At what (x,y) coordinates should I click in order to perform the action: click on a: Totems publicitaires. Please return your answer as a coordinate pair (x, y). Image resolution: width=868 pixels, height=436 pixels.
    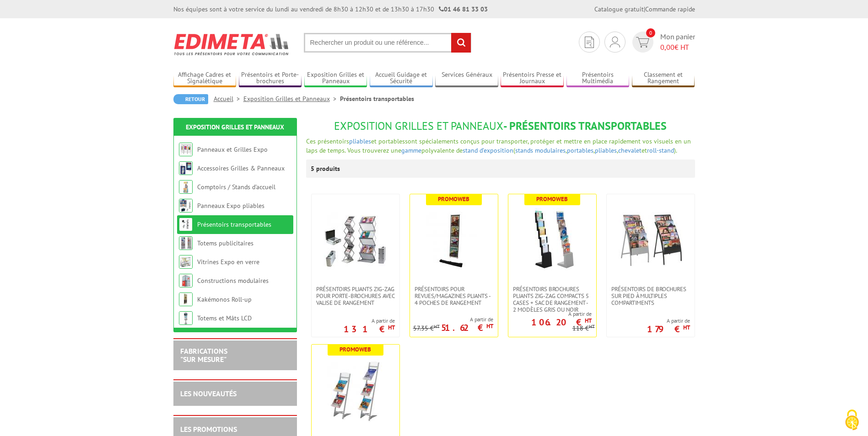
    Looking at the image, I should click on (225, 243).